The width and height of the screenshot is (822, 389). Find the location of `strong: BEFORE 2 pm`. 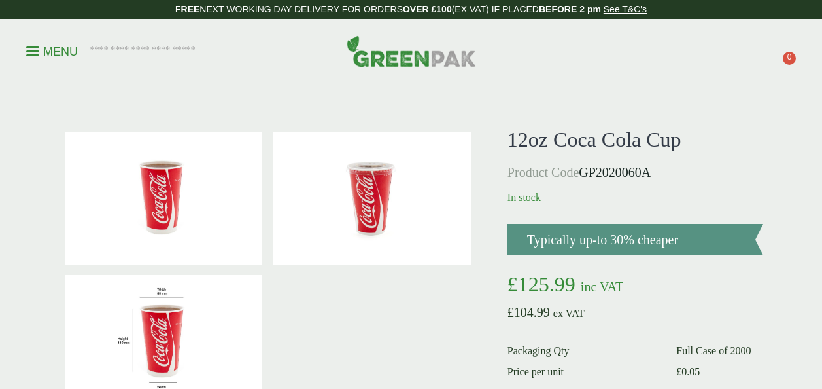

strong: BEFORE 2 pm is located at coordinates (570, 9).